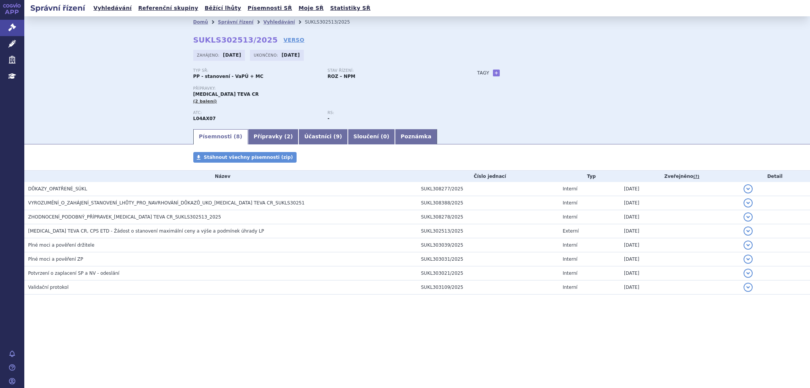 This screenshot has height=388, width=810. Describe the element at coordinates (288, 136) in the screenshot. I see `span: 2` at that location.